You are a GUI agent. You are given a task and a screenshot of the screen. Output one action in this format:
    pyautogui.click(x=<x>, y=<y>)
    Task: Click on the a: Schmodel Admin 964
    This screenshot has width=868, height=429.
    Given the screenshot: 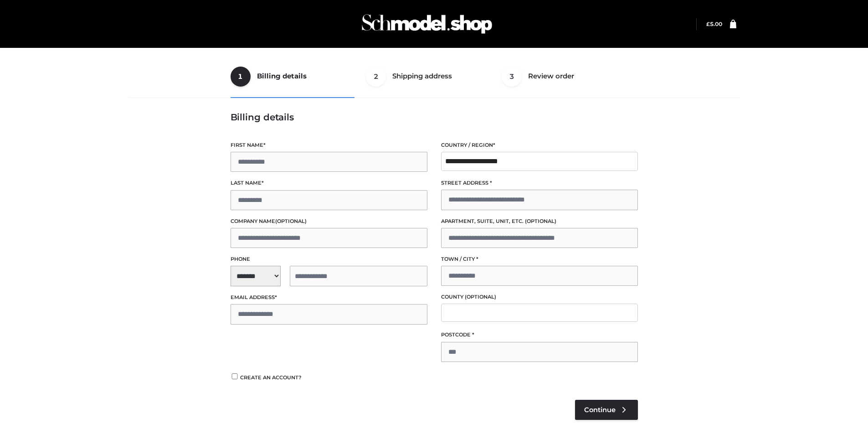 What is the action you would take?
    pyautogui.click(x=427, y=24)
    